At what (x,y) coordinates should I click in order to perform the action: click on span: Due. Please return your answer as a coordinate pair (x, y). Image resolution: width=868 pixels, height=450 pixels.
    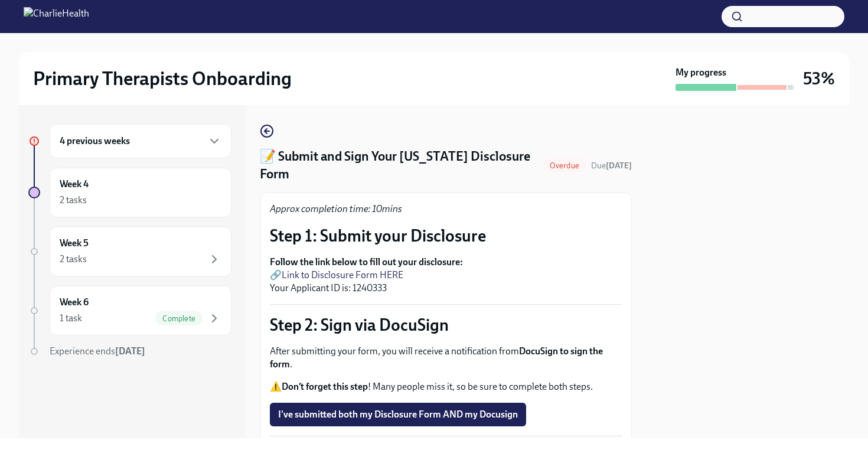
    Looking at the image, I should click on (611, 165).